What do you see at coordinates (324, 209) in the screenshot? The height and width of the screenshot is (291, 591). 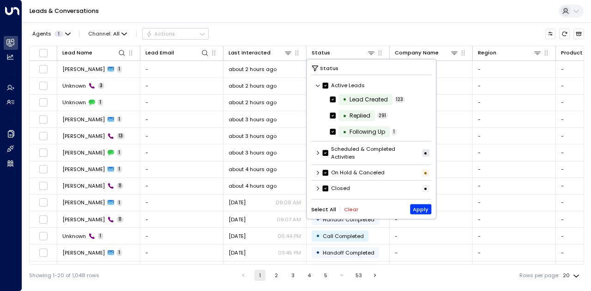 I see `button: Select All` at bounding box center [324, 209].